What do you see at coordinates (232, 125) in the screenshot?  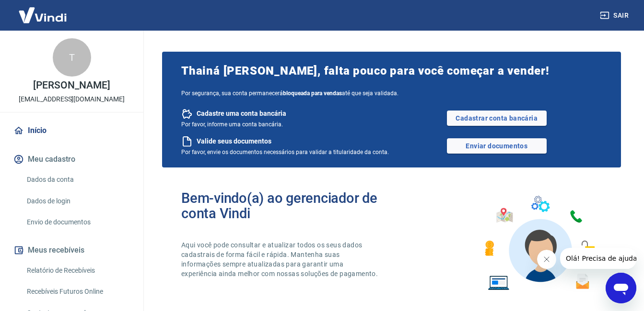 I see `span: Por favor, informe uma conta bancária.` at bounding box center [232, 125].